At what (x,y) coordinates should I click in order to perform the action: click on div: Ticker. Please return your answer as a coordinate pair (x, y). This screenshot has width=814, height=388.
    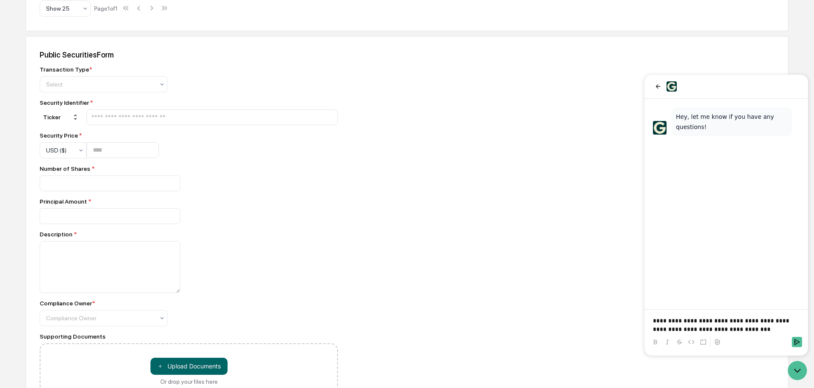
    Looking at the image, I should click on (61, 117).